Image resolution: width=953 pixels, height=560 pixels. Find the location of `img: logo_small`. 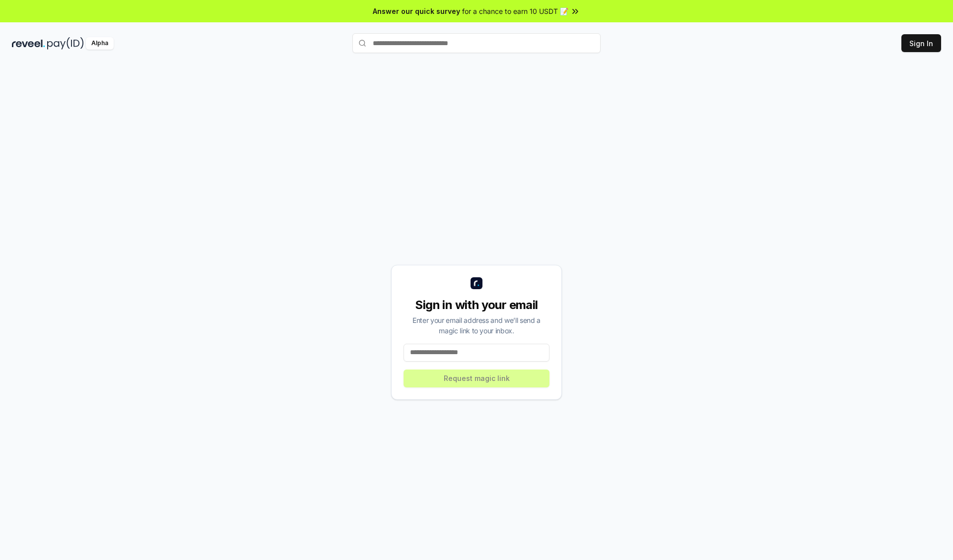

img: logo_small is located at coordinates (477, 284).